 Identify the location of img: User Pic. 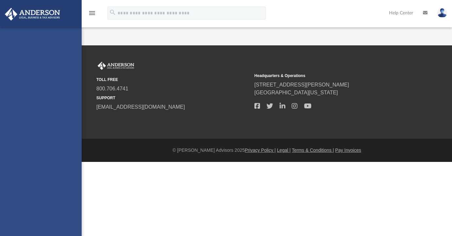
(442, 13).